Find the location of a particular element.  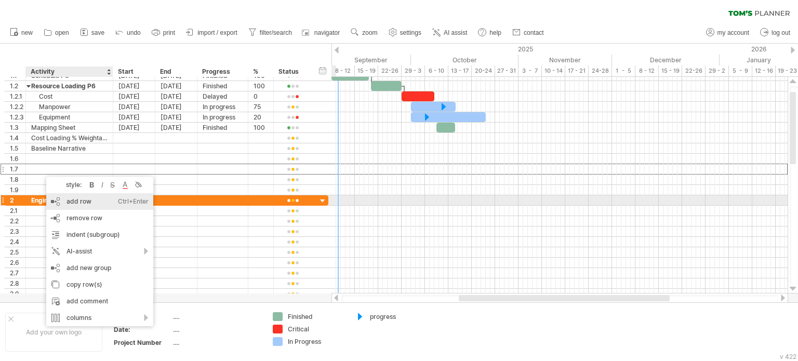

span: open is located at coordinates (62, 33).